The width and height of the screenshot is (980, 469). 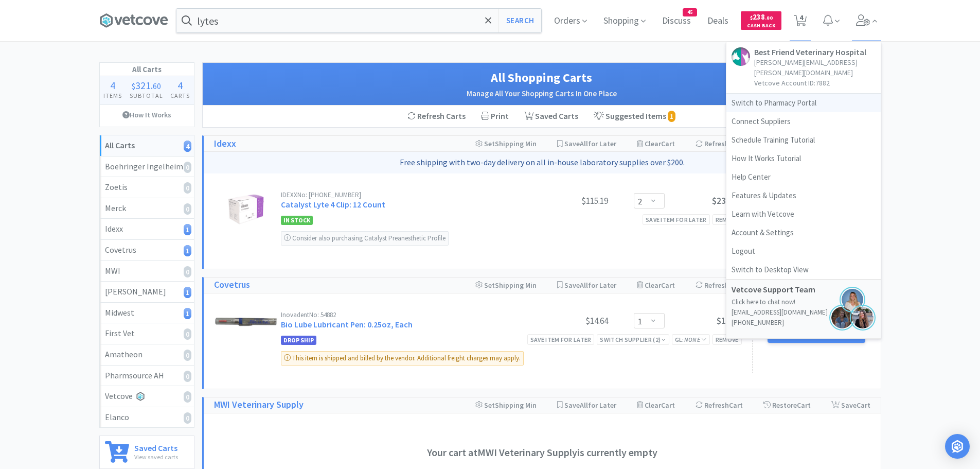 I want to click on a: Vetcove0, so click(x=147, y=396).